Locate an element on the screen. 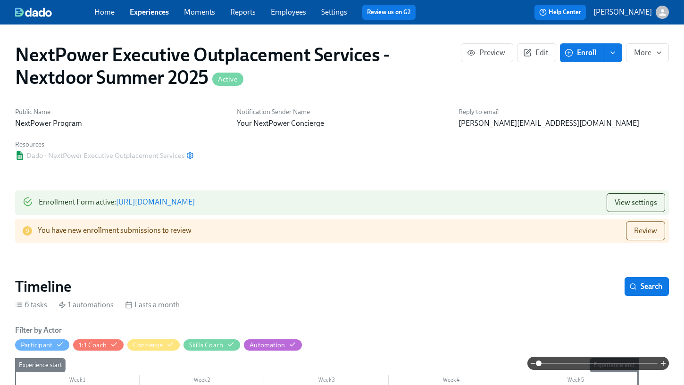  button: enroll is located at coordinates (613, 53).